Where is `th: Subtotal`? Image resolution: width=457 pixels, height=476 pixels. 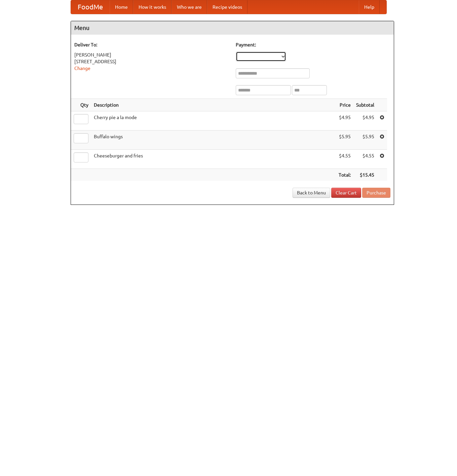 th: Subtotal is located at coordinates (364, 105).